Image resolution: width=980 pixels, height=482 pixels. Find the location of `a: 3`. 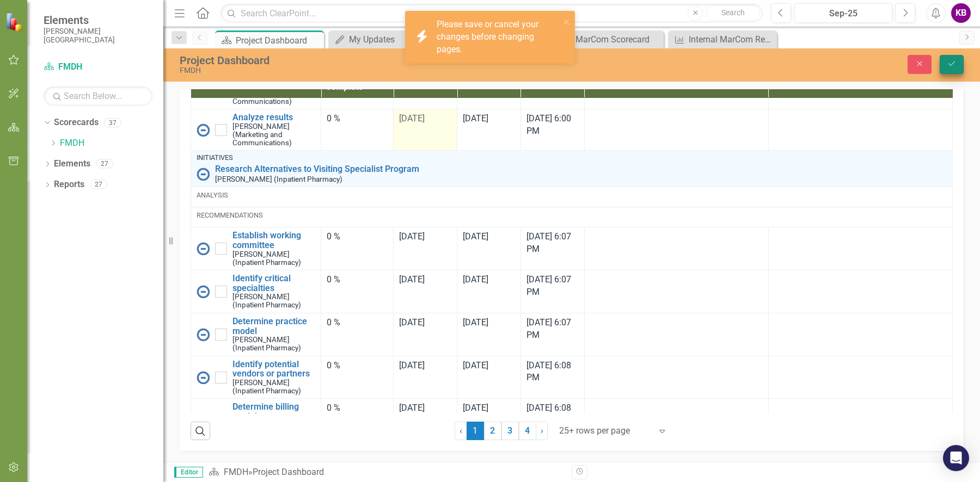

a: 3 is located at coordinates (510, 431).